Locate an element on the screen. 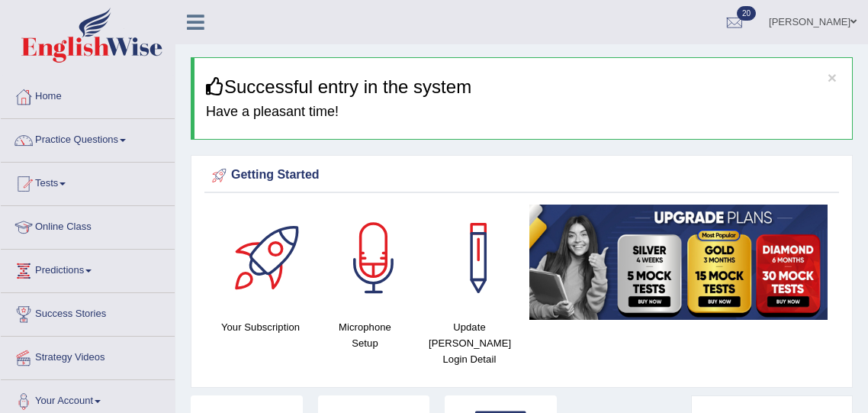 This screenshot has width=868, height=413. a: Tests is located at coordinates (88, 182).